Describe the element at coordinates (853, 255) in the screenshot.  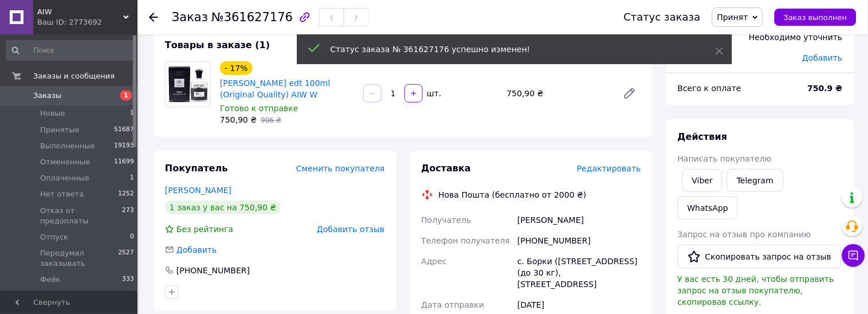
I see `button: Чат с покупателем` at that location.